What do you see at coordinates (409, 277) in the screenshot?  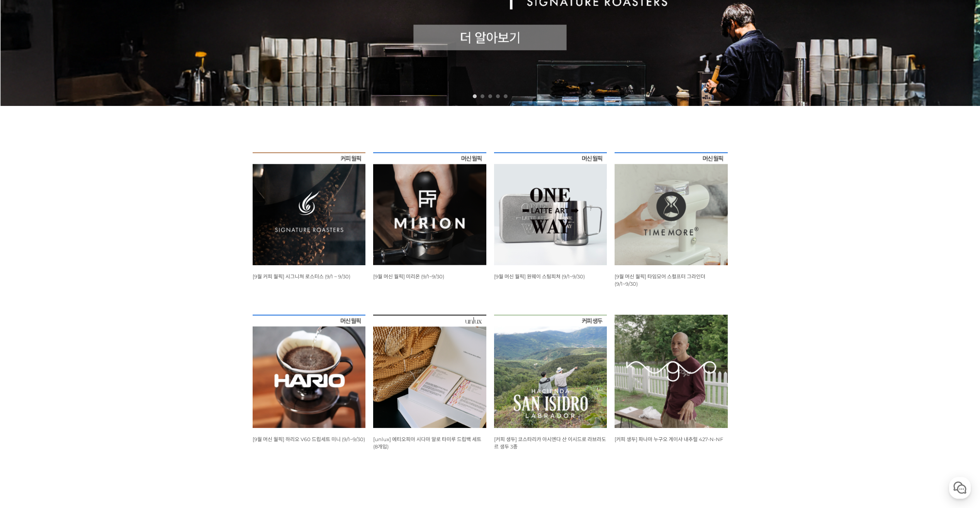 I see `a: [9월 머신 월픽] 미리온 (9/1~9/30)` at bounding box center [409, 277].